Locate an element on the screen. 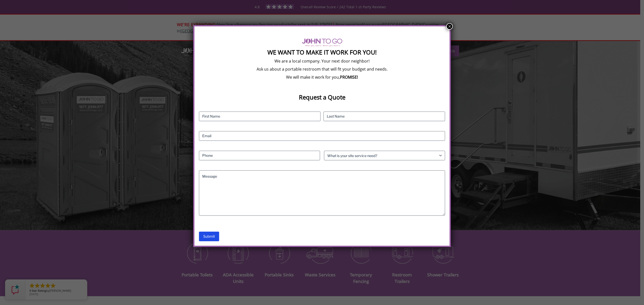 Image resolution: width=644 pixels, height=305 pixels. input: Email is located at coordinates (322, 136).